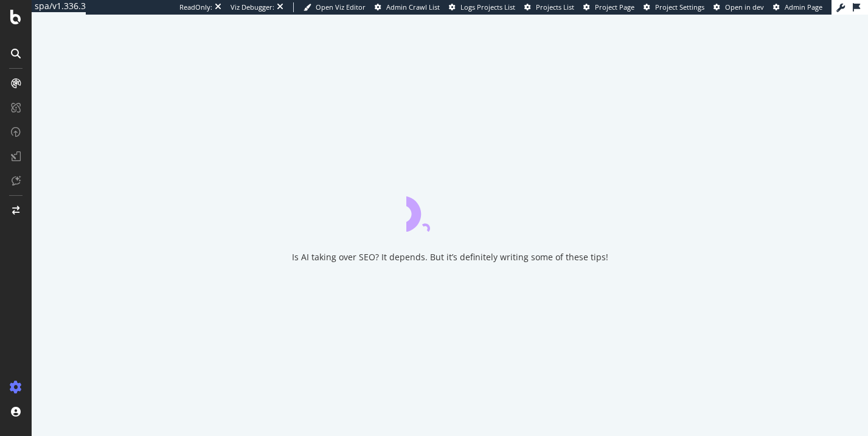  I want to click on span: Projects List, so click(555, 7).